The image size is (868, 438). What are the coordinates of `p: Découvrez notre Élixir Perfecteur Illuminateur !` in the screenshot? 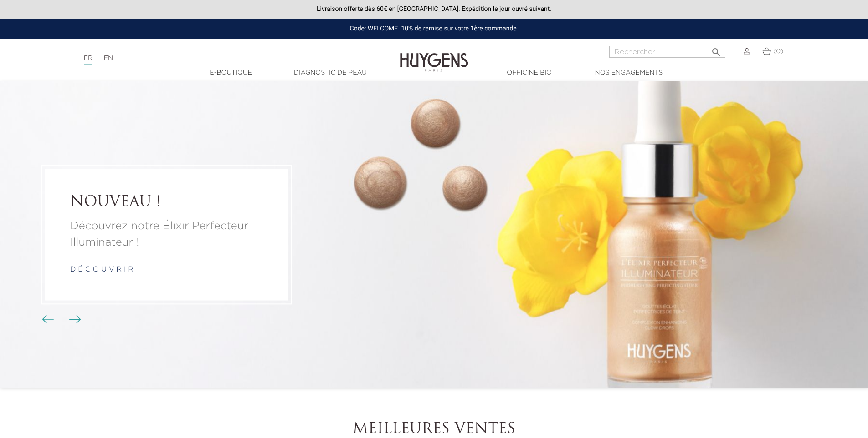 It's located at (166, 235).